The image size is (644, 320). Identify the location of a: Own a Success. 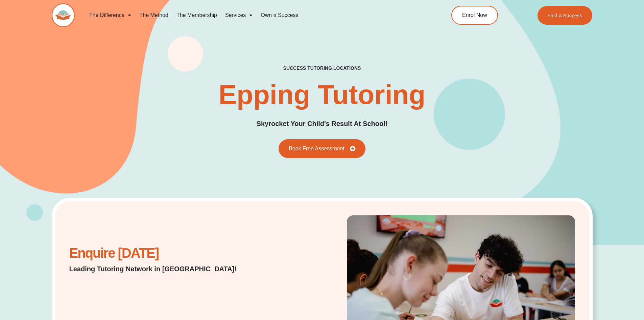
(279, 15).